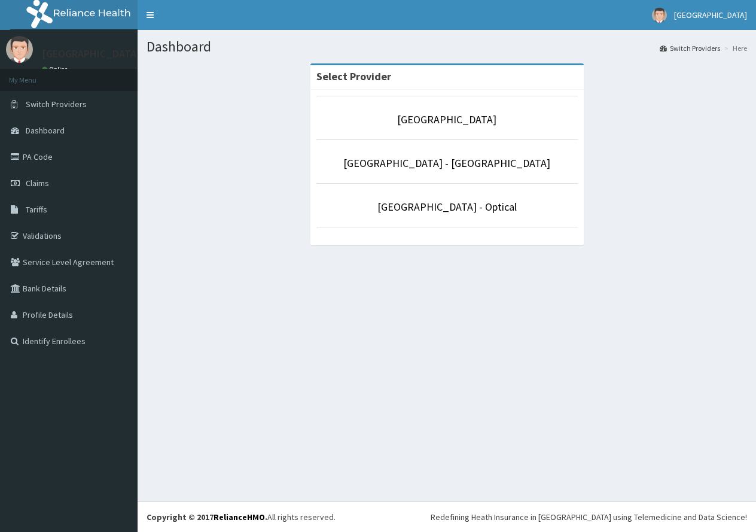  I want to click on footer: All rights reserved., so click(447, 517).